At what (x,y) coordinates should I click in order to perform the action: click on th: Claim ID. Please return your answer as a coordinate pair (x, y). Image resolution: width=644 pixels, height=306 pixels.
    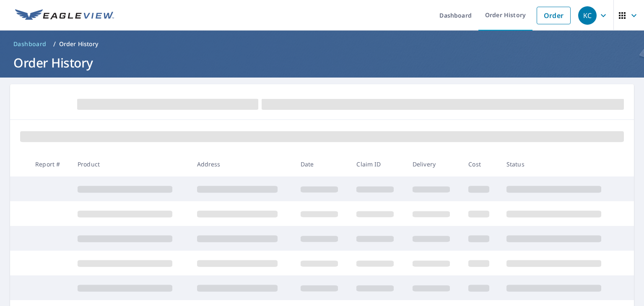
    Looking at the image, I should click on (377, 164).